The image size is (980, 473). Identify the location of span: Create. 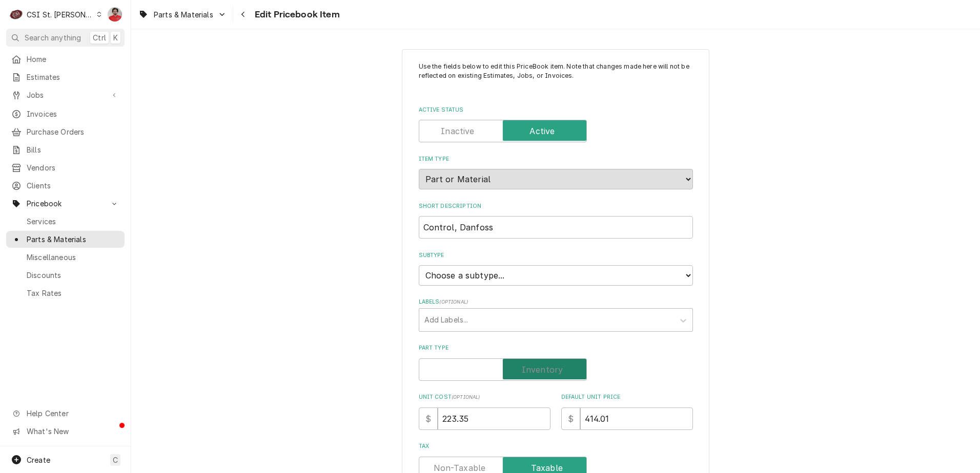
(39, 460).